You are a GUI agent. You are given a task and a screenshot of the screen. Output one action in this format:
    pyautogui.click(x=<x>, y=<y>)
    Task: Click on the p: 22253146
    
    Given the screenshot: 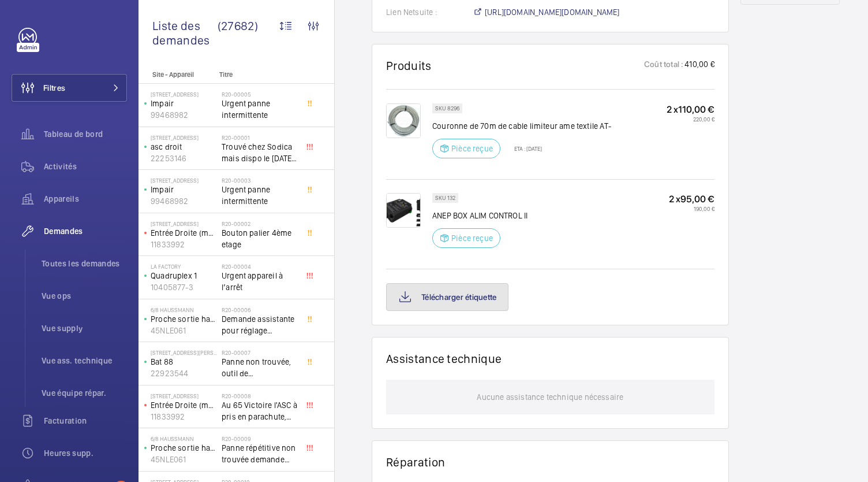 What is the action you would take?
    pyautogui.click(x=183, y=159)
    